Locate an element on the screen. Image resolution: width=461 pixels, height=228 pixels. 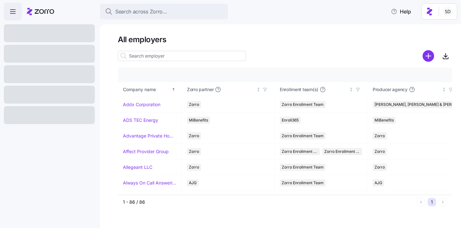
button: 1 is located at coordinates (432, 202).